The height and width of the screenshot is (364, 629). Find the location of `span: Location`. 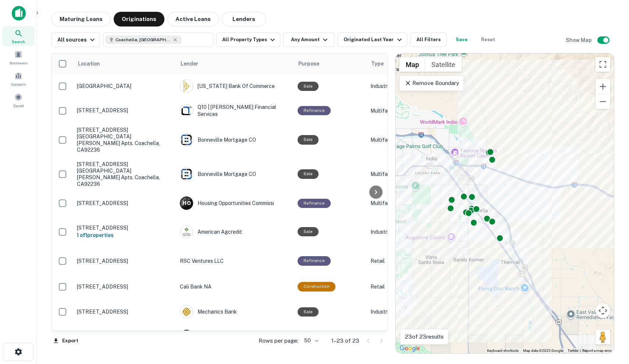

span: Location is located at coordinates (93, 63).